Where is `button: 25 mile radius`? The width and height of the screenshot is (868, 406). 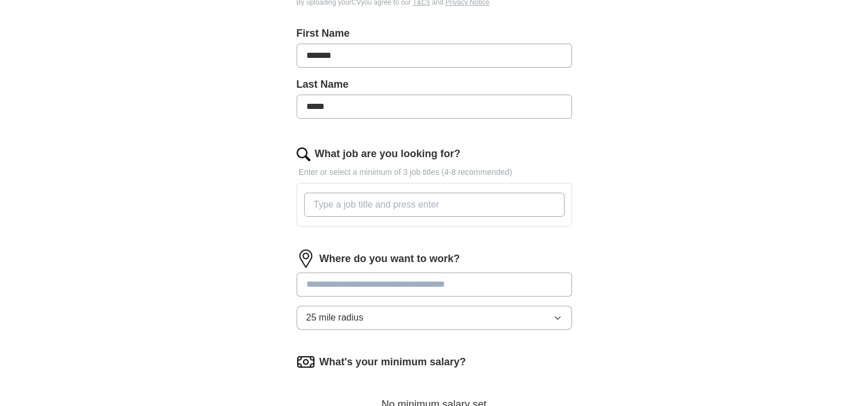
button: 25 mile radius is located at coordinates (434, 318).